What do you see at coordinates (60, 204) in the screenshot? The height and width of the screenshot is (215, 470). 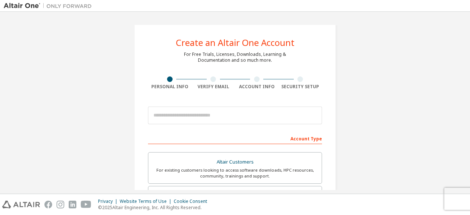 I see `img: instagram.svg` at bounding box center [60, 204].